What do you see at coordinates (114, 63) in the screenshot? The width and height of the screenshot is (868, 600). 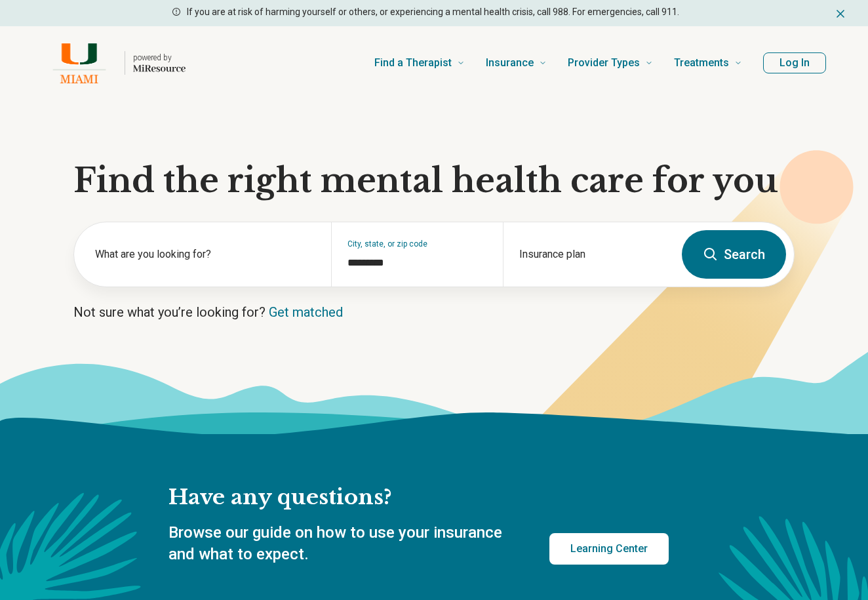 I see `a: Home page` at bounding box center [114, 63].